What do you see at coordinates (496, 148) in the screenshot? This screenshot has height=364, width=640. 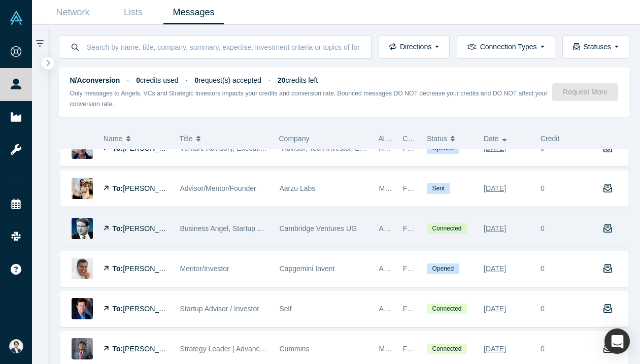 I see `span: Angel, Mentor, Freelancer / Consultant, Service Provider, Channel Partner` at bounding box center [496, 148].